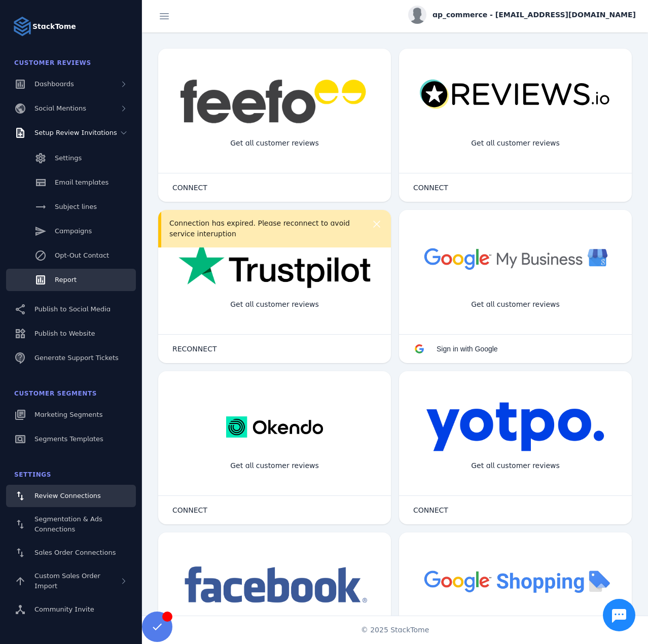  Describe the element at coordinates (71, 553) in the screenshot. I see `a: Sales Order Connections` at that location.